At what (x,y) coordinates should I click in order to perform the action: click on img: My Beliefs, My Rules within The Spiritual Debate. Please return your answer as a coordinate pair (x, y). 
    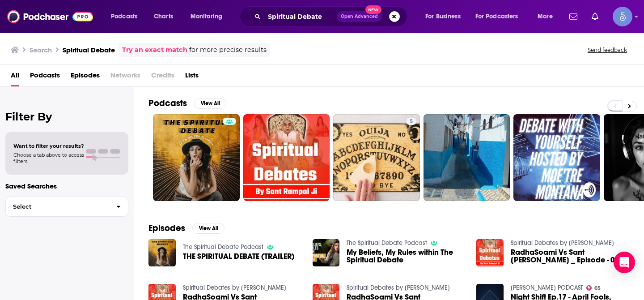
    Looking at the image, I should click on (326, 253).